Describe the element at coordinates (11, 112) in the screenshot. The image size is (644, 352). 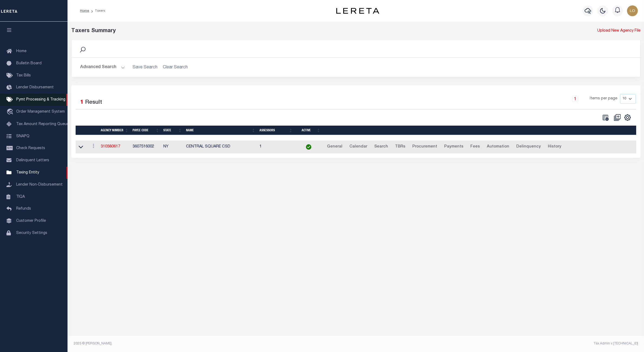
I see `i: travel_explore` at that location.